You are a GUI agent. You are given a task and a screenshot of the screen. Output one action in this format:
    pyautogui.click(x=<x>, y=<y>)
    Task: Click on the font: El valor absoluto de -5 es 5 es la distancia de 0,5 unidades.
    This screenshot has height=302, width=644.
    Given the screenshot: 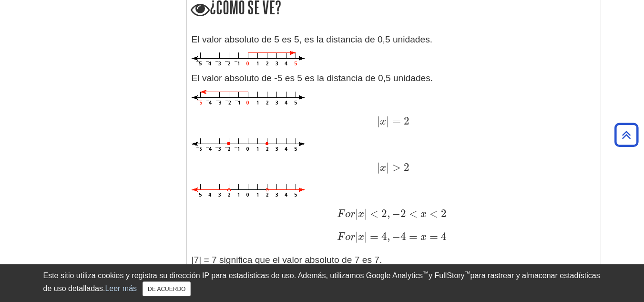 What is the action you would take?
    pyautogui.click(x=312, y=78)
    